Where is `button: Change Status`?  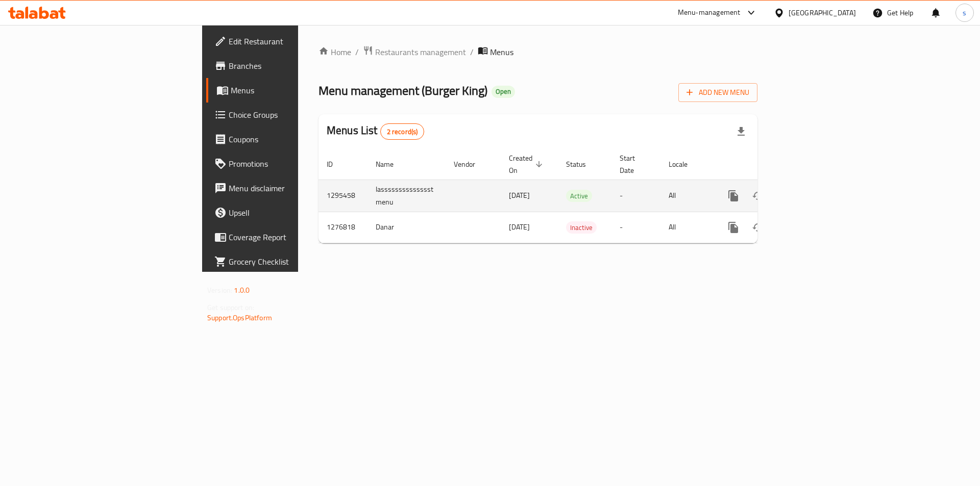
button: Change Status is located at coordinates (758, 228).